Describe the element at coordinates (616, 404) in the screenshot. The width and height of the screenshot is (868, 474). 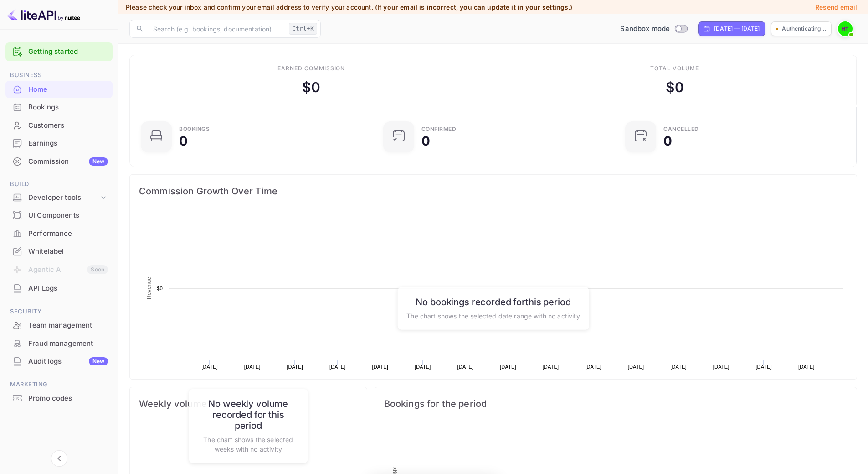
I see `span: Bookings for the period` at that location.